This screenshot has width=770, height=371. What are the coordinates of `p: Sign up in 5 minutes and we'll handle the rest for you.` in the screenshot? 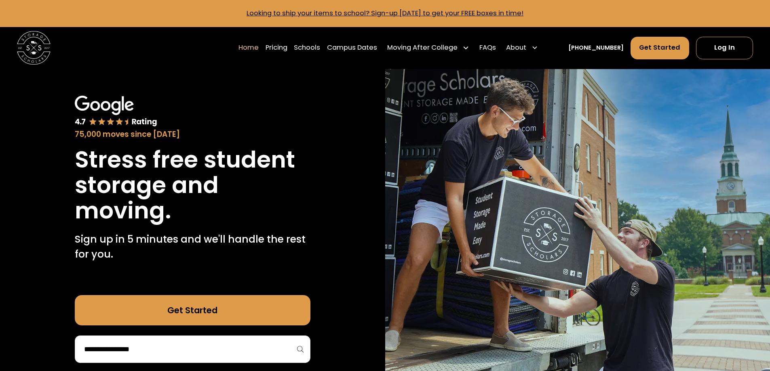 It's located at (192, 247).